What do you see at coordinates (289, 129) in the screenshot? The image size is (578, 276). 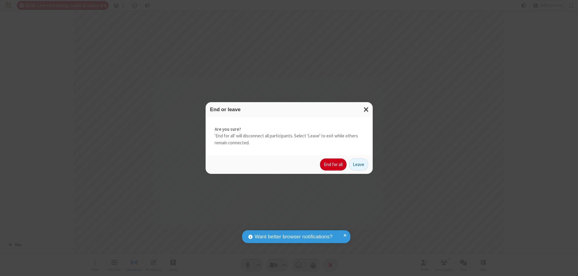 I see `strong: Are you sure?` at bounding box center [289, 129].